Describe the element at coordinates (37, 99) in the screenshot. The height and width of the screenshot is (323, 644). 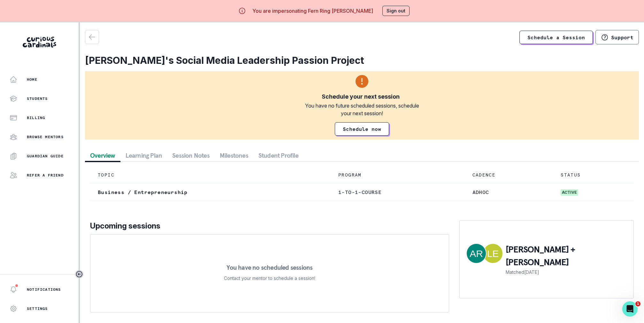
I see `p: Students` at that location.